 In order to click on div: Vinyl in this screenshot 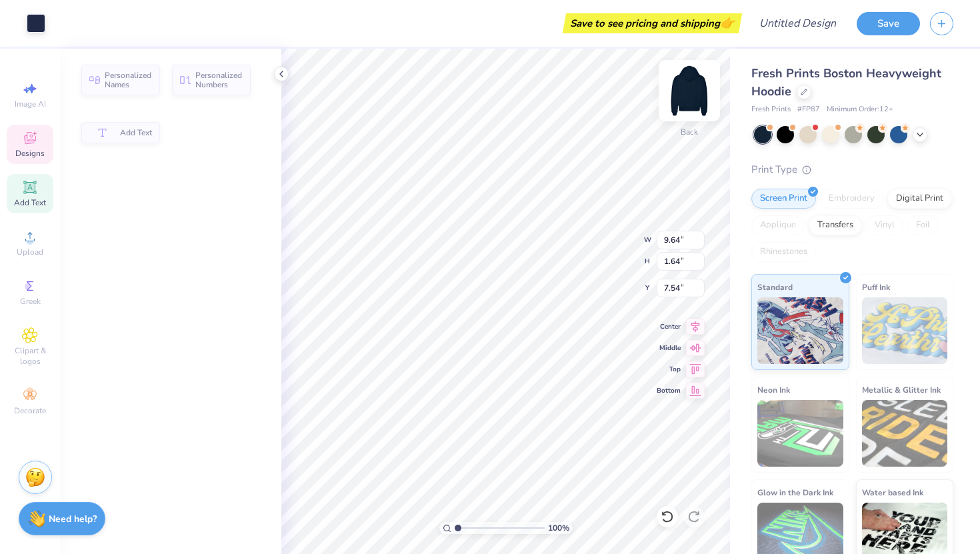, I will do `click(885, 225)`.